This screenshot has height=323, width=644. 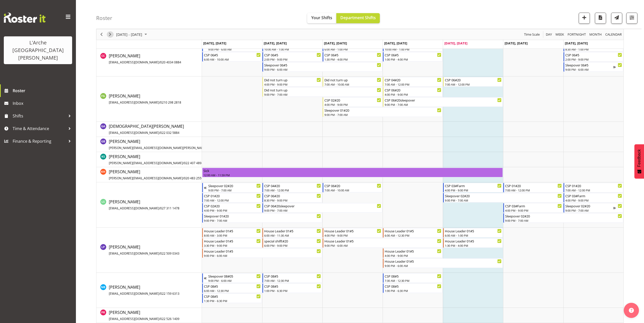 I want to click on div: 6:00 AM - 1:00 PM, so click(x=352, y=49).